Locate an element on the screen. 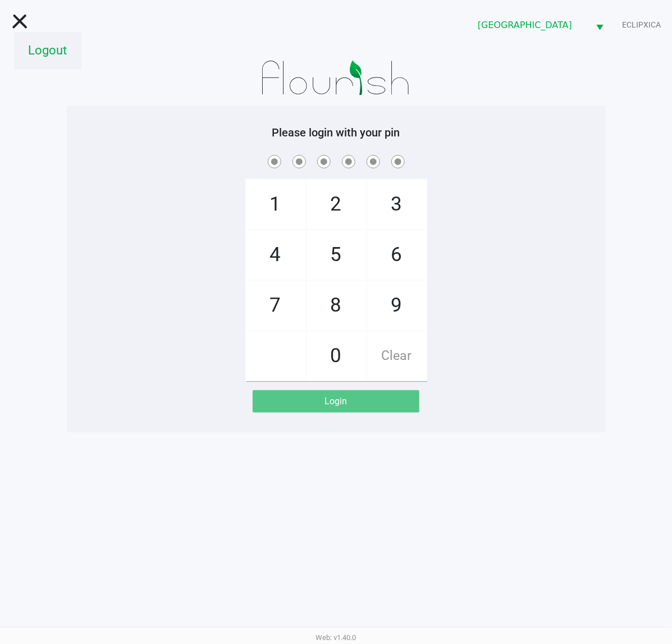 The width and height of the screenshot is (672, 644). h5: Please login with your pin is located at coordinates (336, 133).